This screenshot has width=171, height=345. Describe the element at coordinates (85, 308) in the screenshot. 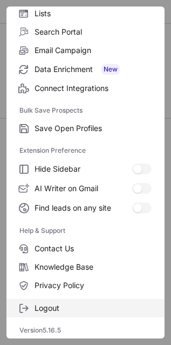

I see `label: Logout` at that location.